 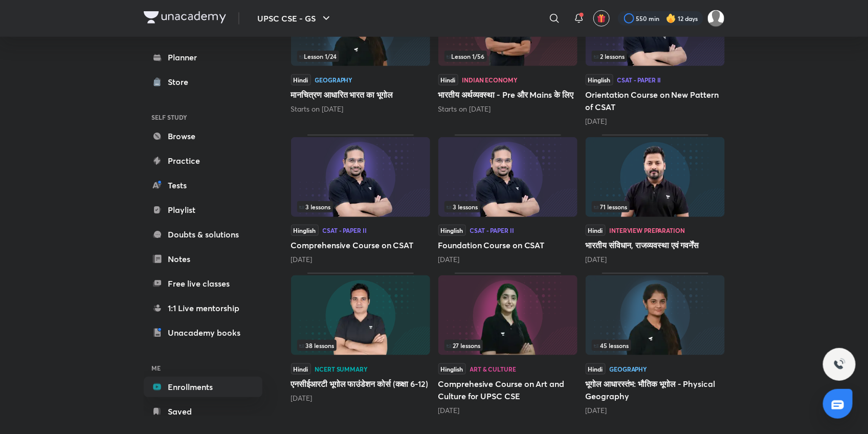 What do you see at coordinates (361, 109) in the screenshot?
I see `div: Starts on Sep 8` at bounding box center [361, 109].